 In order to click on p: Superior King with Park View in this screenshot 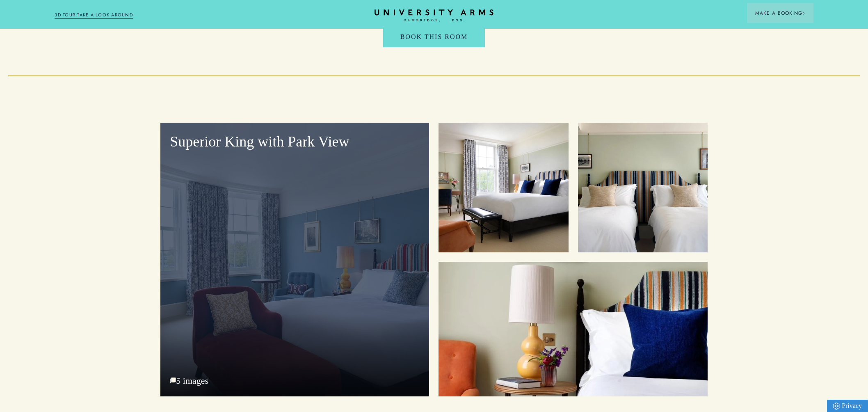, I will do `click(294, 142)`.